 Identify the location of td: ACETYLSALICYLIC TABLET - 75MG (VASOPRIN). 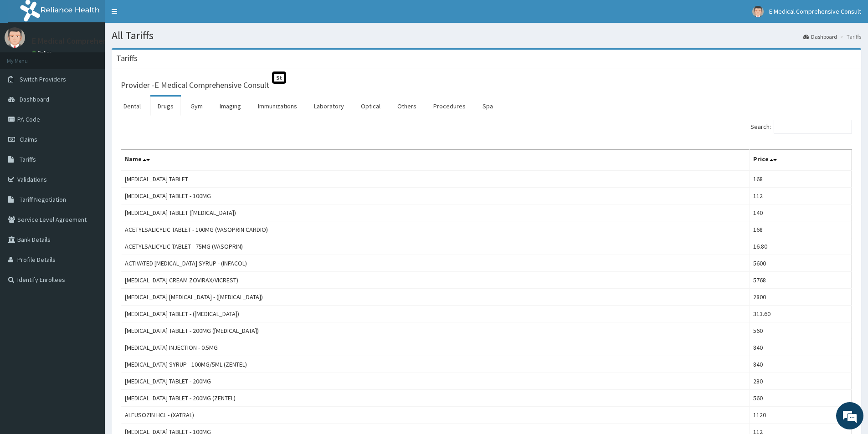
(435, 246).